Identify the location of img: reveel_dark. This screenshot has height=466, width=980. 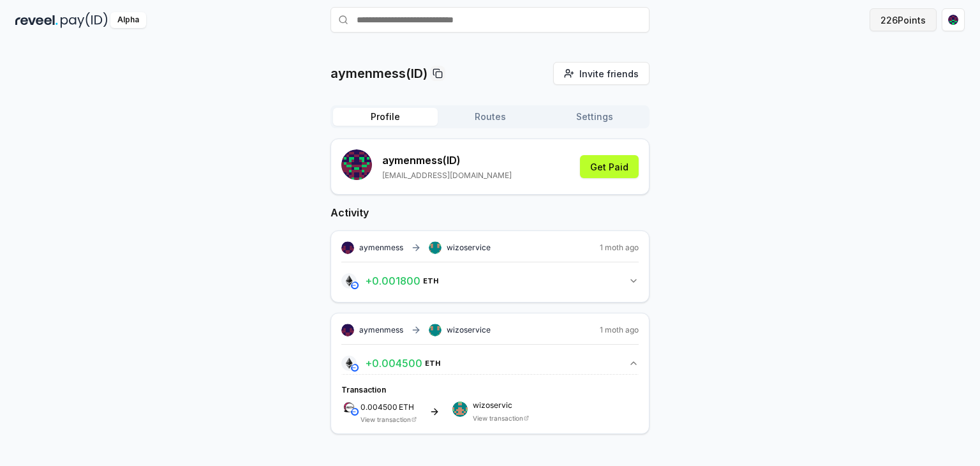
(36, 20).